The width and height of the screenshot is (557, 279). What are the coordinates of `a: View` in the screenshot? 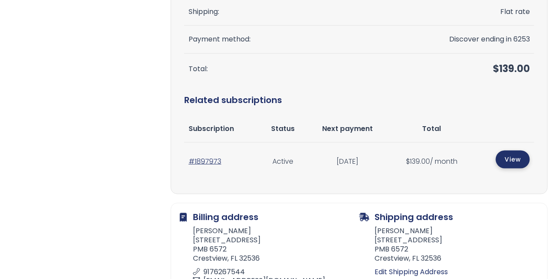 It's located at (513, 159).